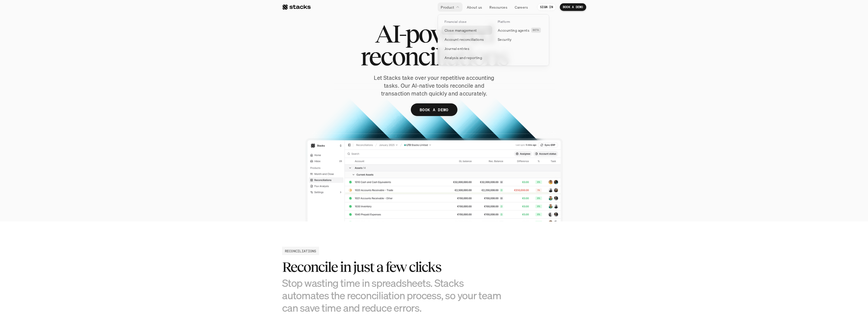 This screenshot has height=322, width=868. Describe the element at coordinates (474, 7) in the screenshot. I see `a: About us` at that location.